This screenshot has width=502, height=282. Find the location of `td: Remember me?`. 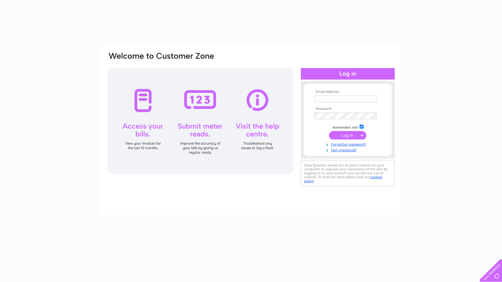

td: Remember me? is located at coordinates (348, 127).